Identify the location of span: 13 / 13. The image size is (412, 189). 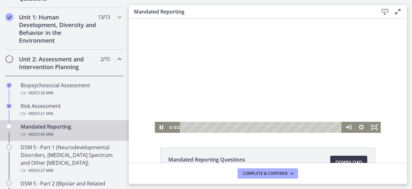
(104, 17).